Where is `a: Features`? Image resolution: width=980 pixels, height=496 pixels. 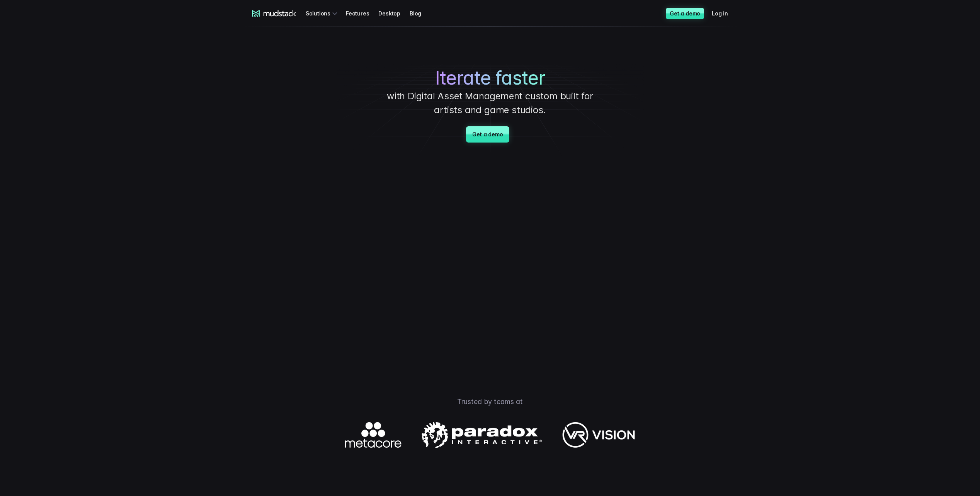 a: Features is located at coordinates (362, 13).